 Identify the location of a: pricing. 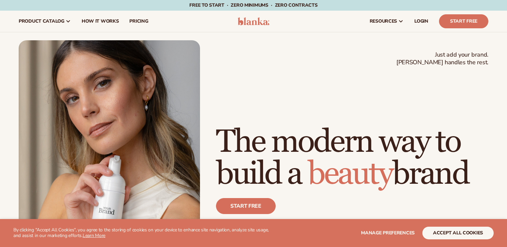
(139, 21).